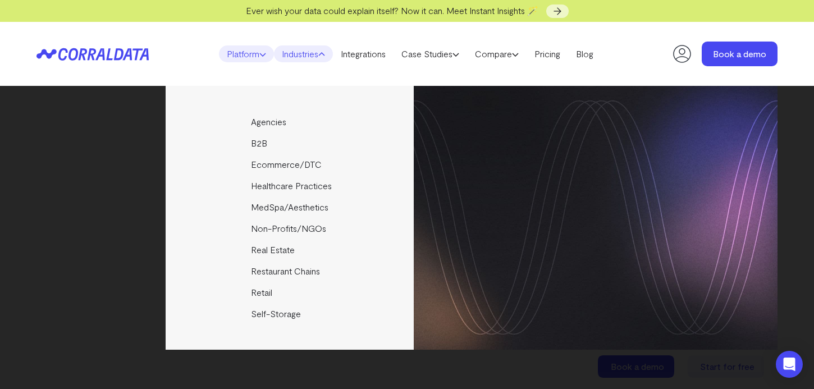 This screenshot has height=389, width=814. Describe the element at coordinates (547, 54) in the screenshot. I see `a: Pricing` at that location.